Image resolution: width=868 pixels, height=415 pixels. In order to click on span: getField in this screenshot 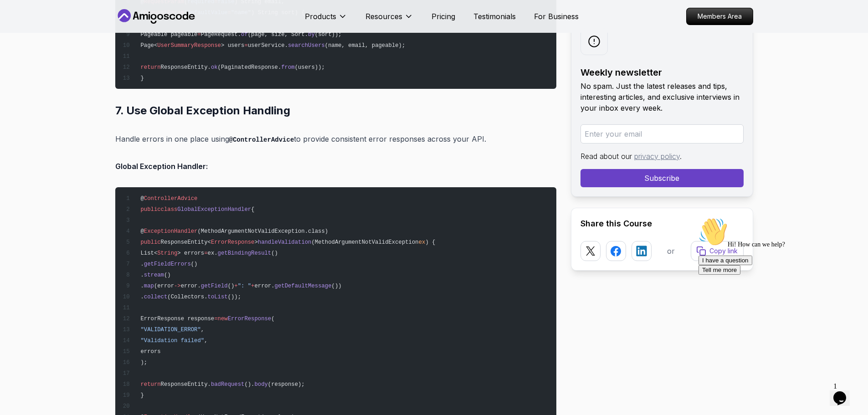, I will do `click(214, 286)`.